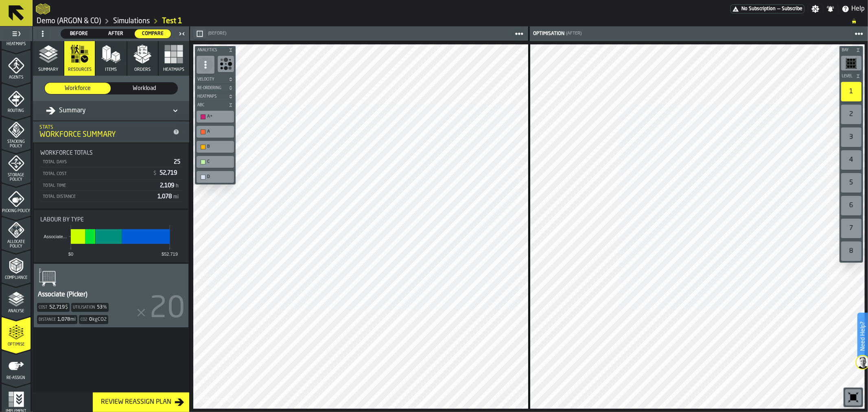 This screenshot has width=868, height=412. What do you see at coordinates (16, 33) in the screenshot?
I see `li: menu Heatmaps` at bounding box center [16, 33].